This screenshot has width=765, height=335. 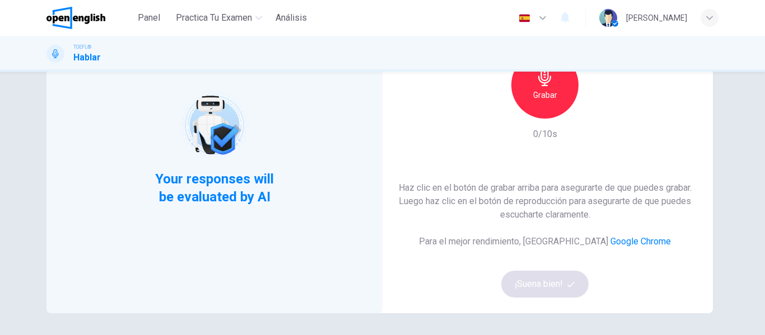 What do you see at coordinates (545, 202) in the screenshot?
I see `h6: Haz clic en el botón de grabar arriba para asegurarte de que puedes grabar. Luego haz clic en el ...` at bounding box center [545, 202].